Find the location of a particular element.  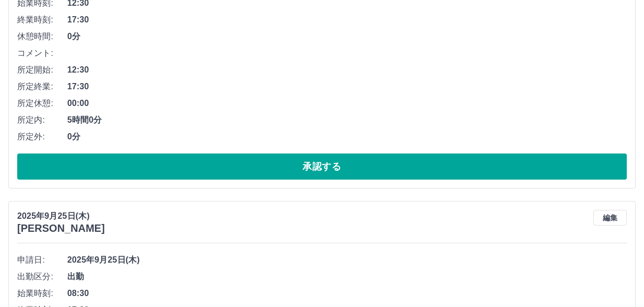

span: 所定休憩: is located at coordinates (42, 103).